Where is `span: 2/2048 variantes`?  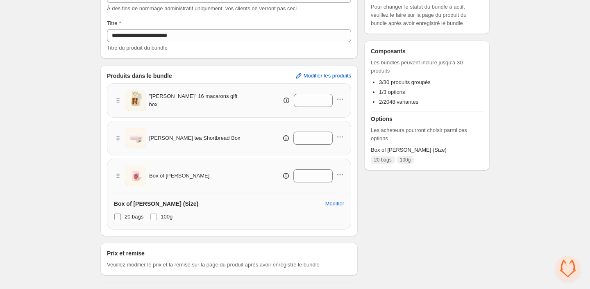
span: 2/2048 variantes is located at coordinates (398, 102).